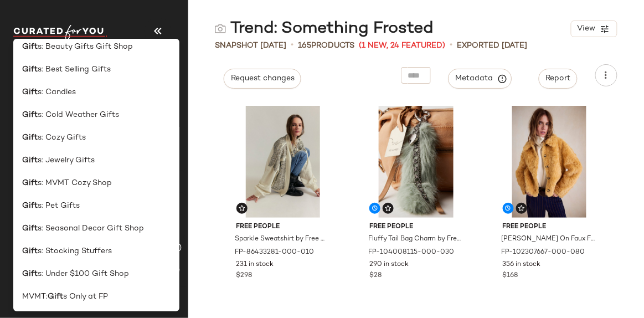 The width and height of the screenshot is (644, 318). What do you see at coordinates (78, 115) in the screenshot?
I see `span: s: Cold Weather Gifts` at bounding box center [78, 115].